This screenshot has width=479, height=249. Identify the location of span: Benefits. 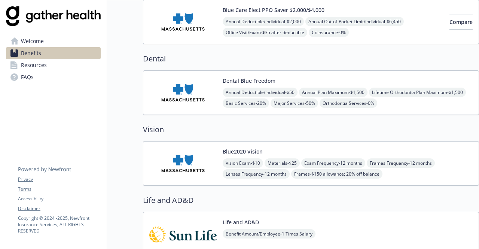
(31, 53).